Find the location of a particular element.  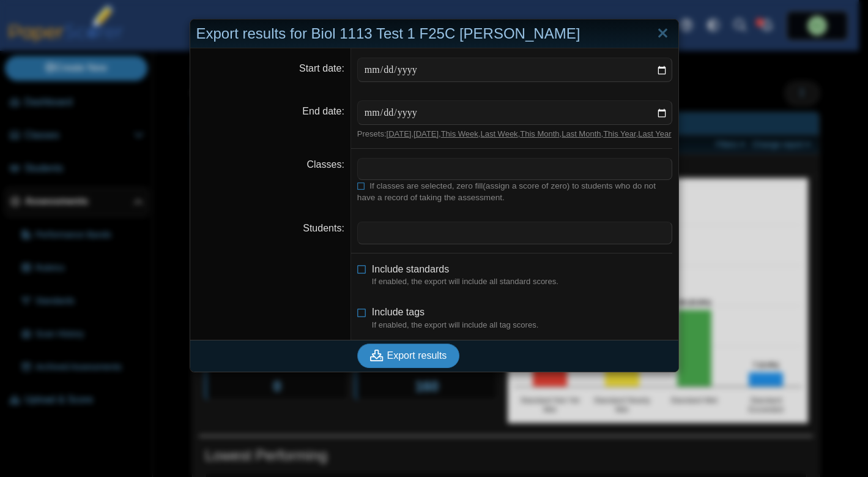

div: Presets: , , , , , , , is located at coordinates (515, 134).